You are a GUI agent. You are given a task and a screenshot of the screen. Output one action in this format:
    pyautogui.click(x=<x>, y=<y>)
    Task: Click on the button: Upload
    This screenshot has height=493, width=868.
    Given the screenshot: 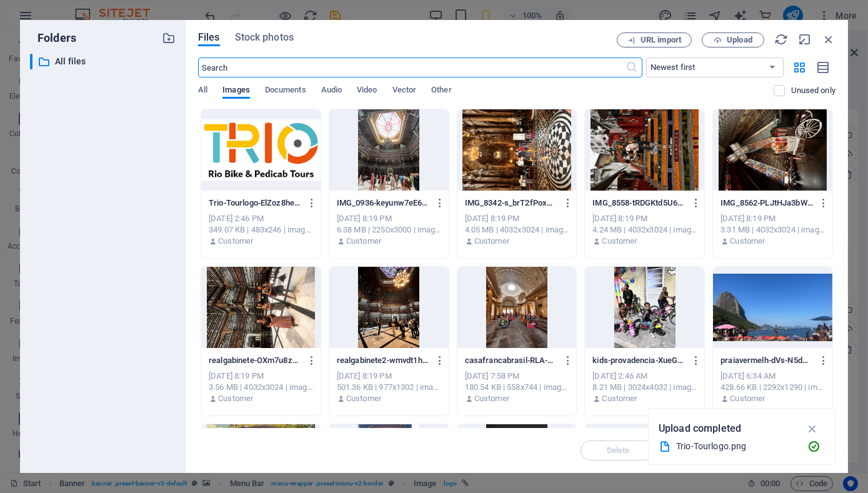 What is the action you would take?
    pyautogui.click(x=733, y=40)
    